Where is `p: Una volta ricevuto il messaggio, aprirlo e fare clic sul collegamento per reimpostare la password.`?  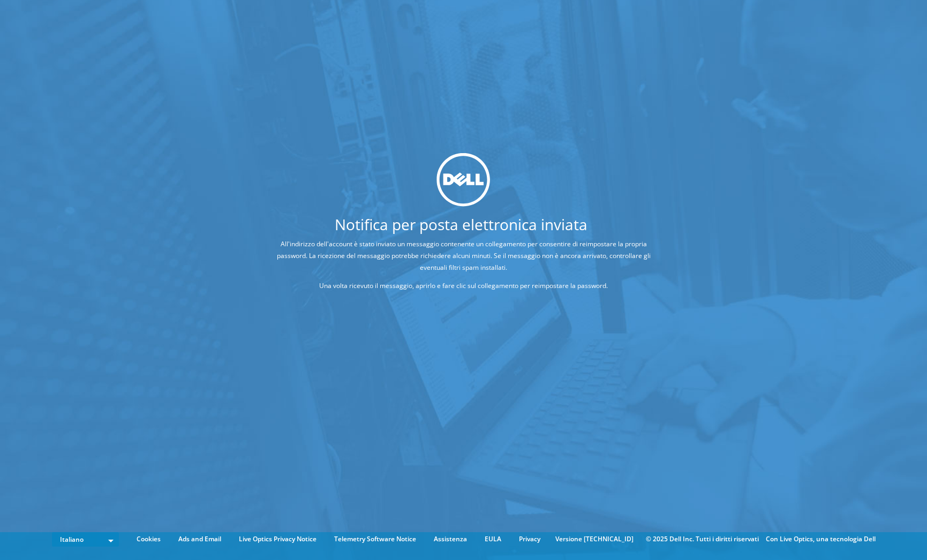 p: Una volta ricevuto il messaggio, aprirlo e fare clic sul collegamento per reimpostare la password. is located at coordinates (464, 286).